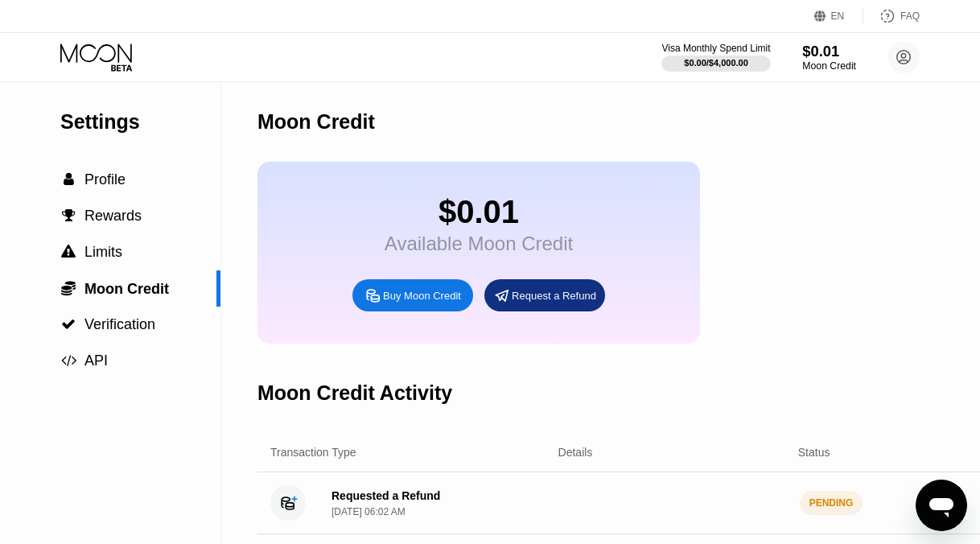 Image resolution: width=980 pixels, height=544 pixels. I want to click on div: $0.00 / $4,000.00, so click(716, 63).